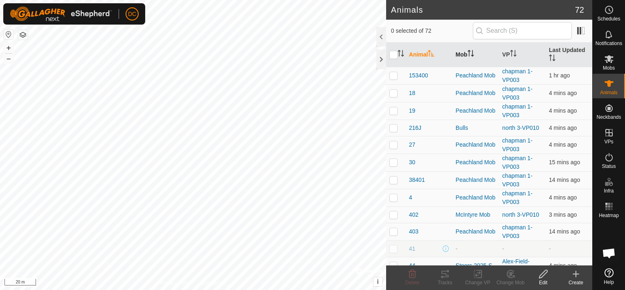 The height and width of the screenshot is (290, 625). What do you see at coordinates (417, 180) in the screenshot?
I see `span: 38401` at bounding box center [417, 180].